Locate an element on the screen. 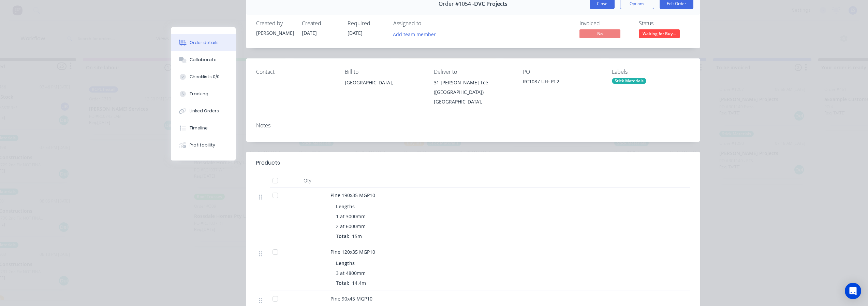 This screenshot has width=868, height=306. div: Collaborate is located at coordinates (203, 60).